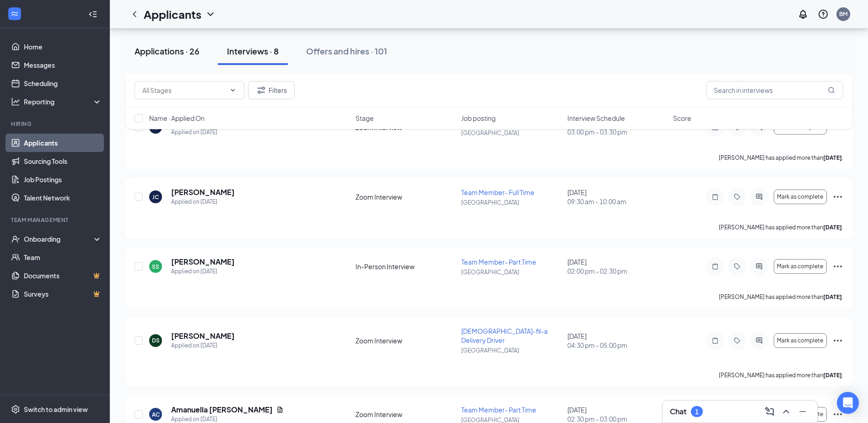  Describe the element at coordinates (769, 412) in the screenshot. I see `button: ComposeMessage` at that location.